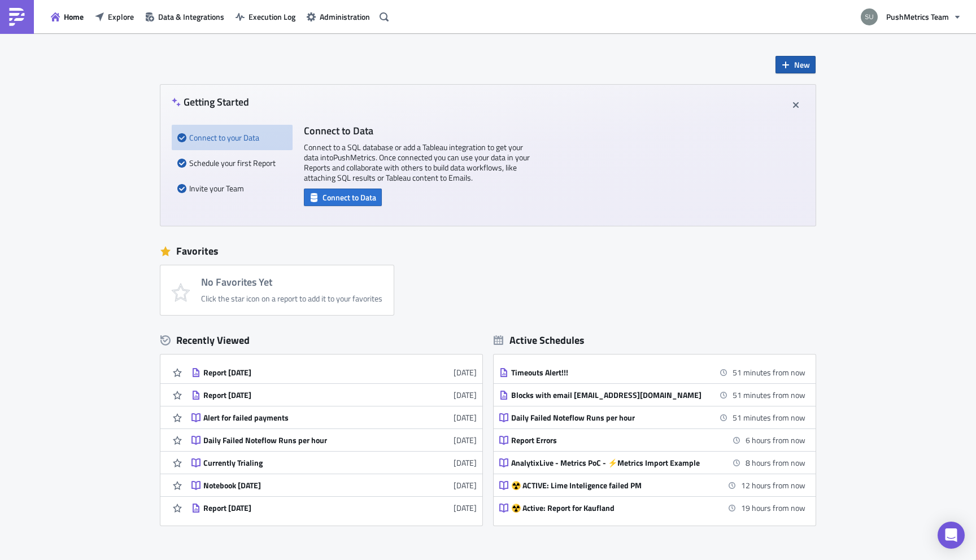 Image resolution: width=976 pixels, height=560 pixels. Describe the element at coordinates (652, 485) in the screenshot. I see `a: ☢️ ACTIVE: Lime Inteligence failed PM12 hours from now` at that location.